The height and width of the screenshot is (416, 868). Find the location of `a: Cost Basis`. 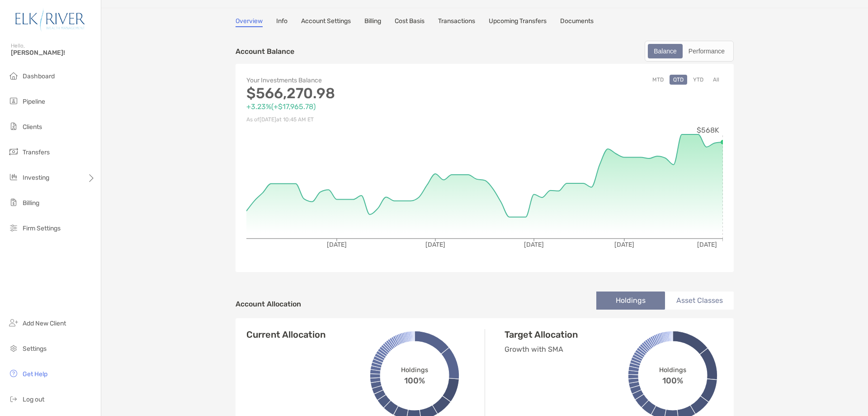

a: Cost Basis is located at coordinates (409, 22).